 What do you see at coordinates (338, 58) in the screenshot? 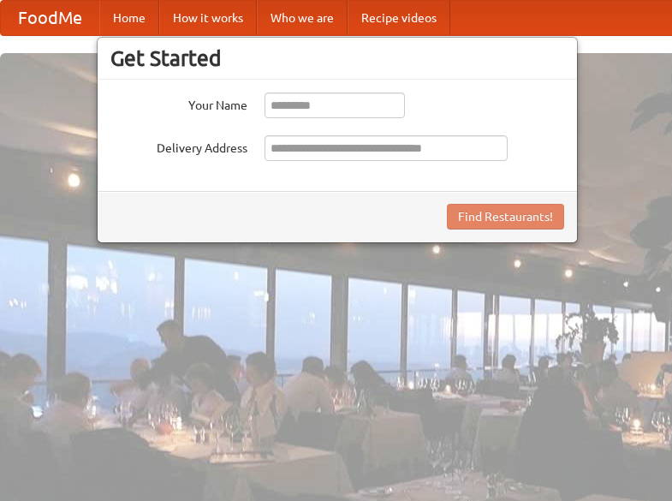
I see `h3: Get Started` at bounding box center [338, 58].